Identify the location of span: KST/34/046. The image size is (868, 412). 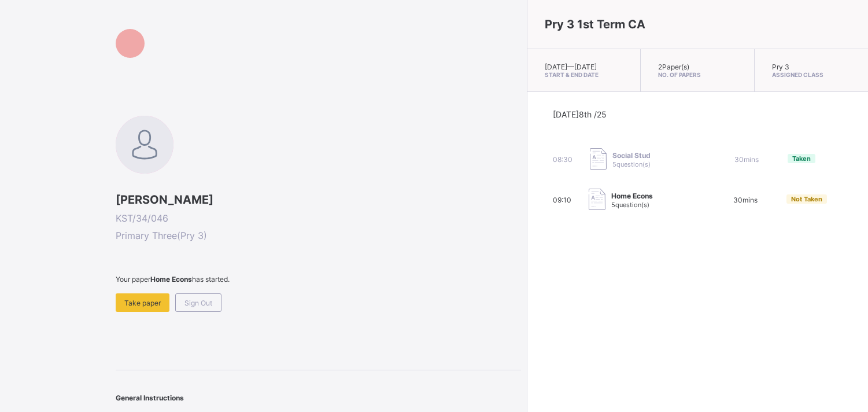
(318, 218).